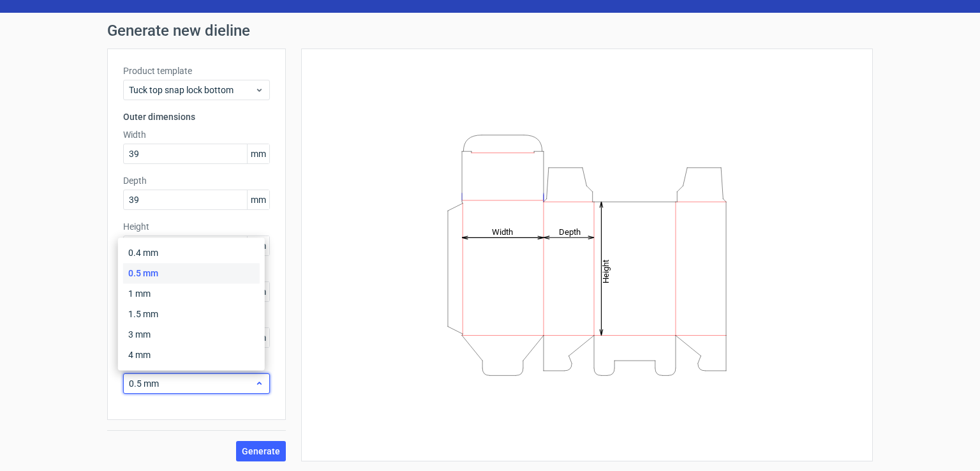 The height and width of the screenshot is (471, 980). What do you see at coordinates (196, 71) in the screenshot?
I see `label: Product template` at bounding box center [196, 71].